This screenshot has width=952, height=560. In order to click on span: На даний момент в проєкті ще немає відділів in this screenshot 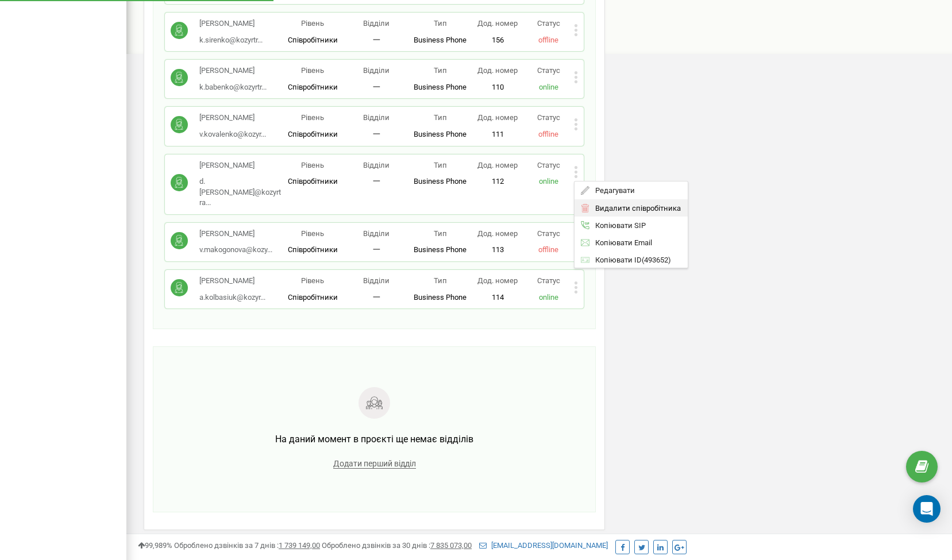, I will do `click(374, 439)`.